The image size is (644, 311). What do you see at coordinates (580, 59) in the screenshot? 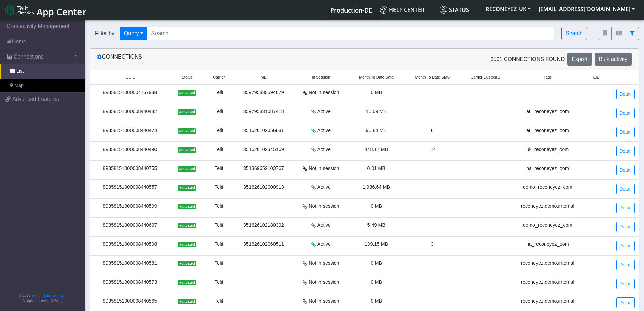
I see `span: Export` at bounding box center [580, 59].